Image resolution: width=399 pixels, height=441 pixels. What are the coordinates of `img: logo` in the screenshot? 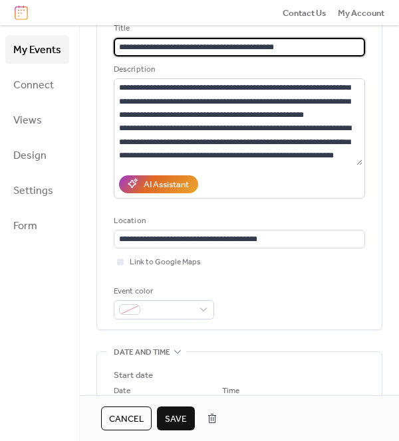 It's located at (21, 13).